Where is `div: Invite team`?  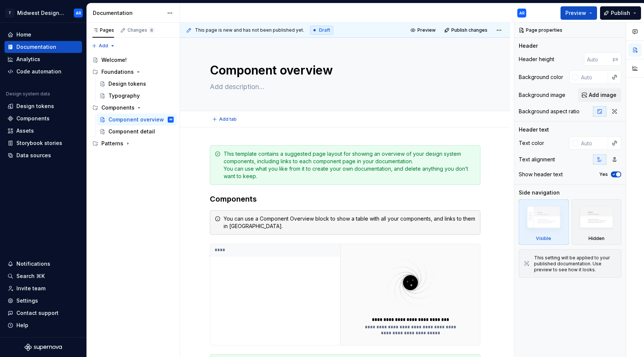 div: Invite team is located at coordinates (31, 288).